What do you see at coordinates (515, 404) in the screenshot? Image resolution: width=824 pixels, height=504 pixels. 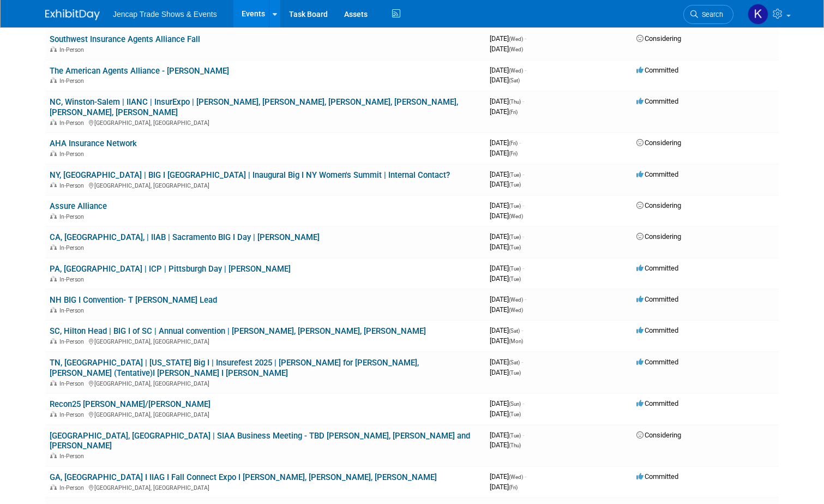 I see `span: (Sun)` at bounding box center [515, 404].